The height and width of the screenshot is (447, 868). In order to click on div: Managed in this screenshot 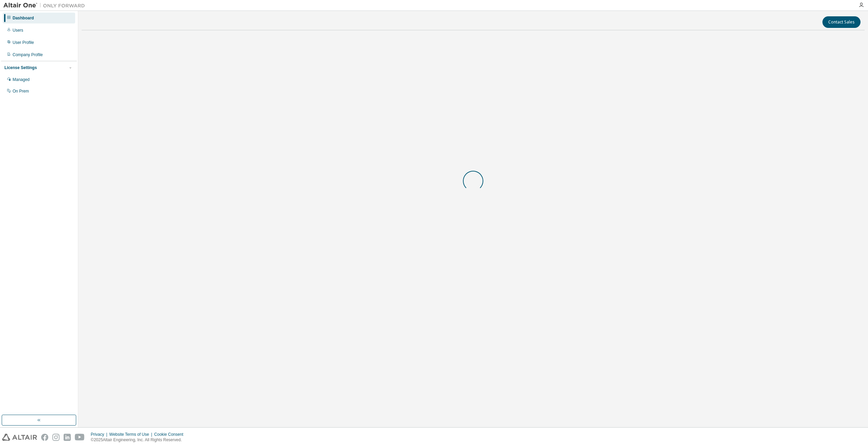, I will do `click(21, 80)`.